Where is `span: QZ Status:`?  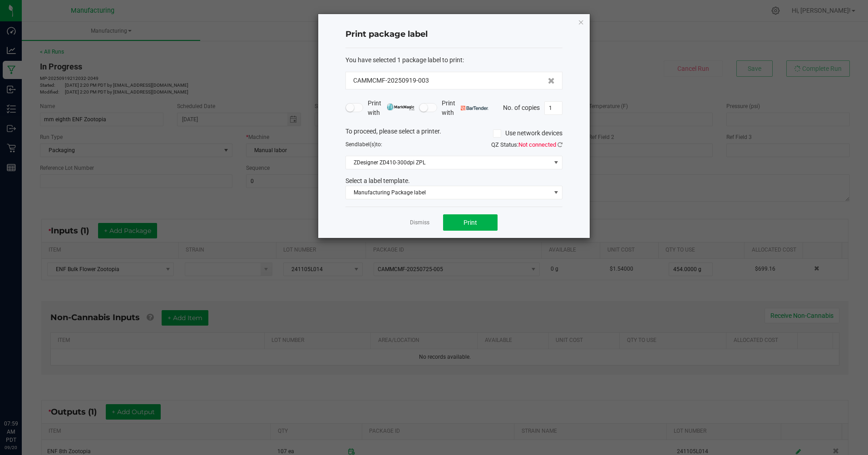 span: QZ Status: is located at coordinates (527, 144).